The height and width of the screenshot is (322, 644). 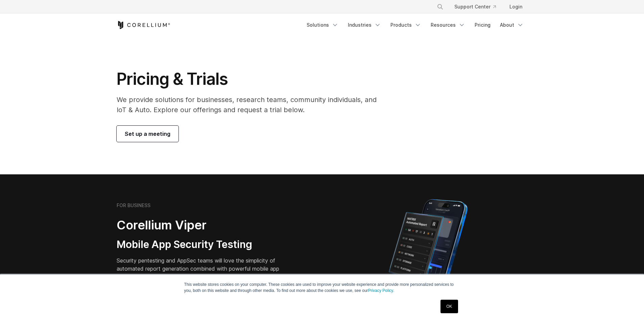 I want to click on h6: FOR BUSINESS, so click(x=134, y=206).